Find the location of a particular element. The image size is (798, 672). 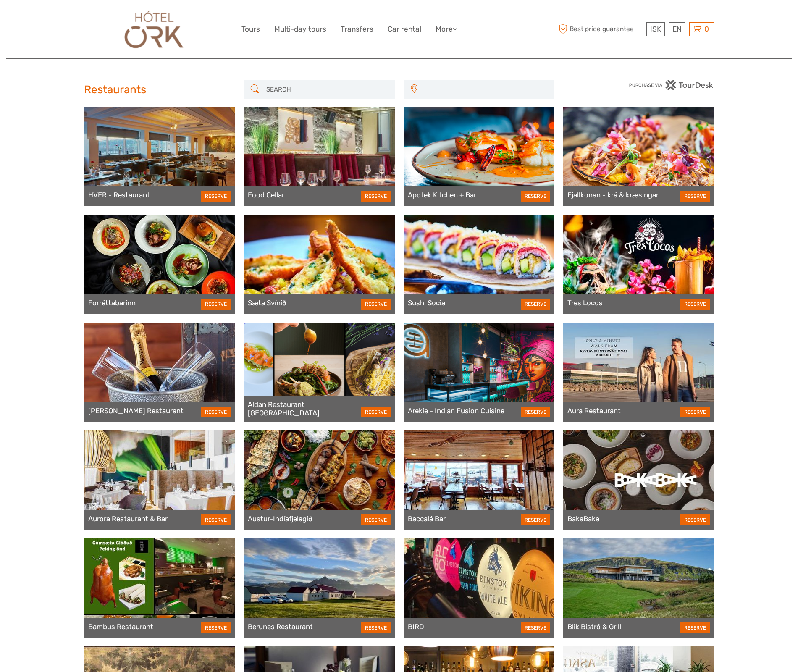

a: Sæta Svínið is located at coordinates (267, 303).